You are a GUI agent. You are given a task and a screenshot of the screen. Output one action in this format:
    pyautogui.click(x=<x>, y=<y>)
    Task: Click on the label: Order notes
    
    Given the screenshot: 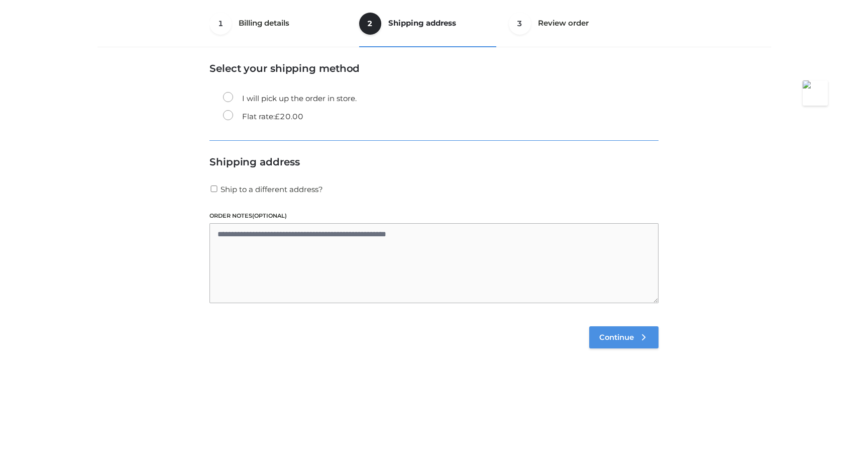 What is the action you would take?
    pyautogui.click(x=434, y=216)
    